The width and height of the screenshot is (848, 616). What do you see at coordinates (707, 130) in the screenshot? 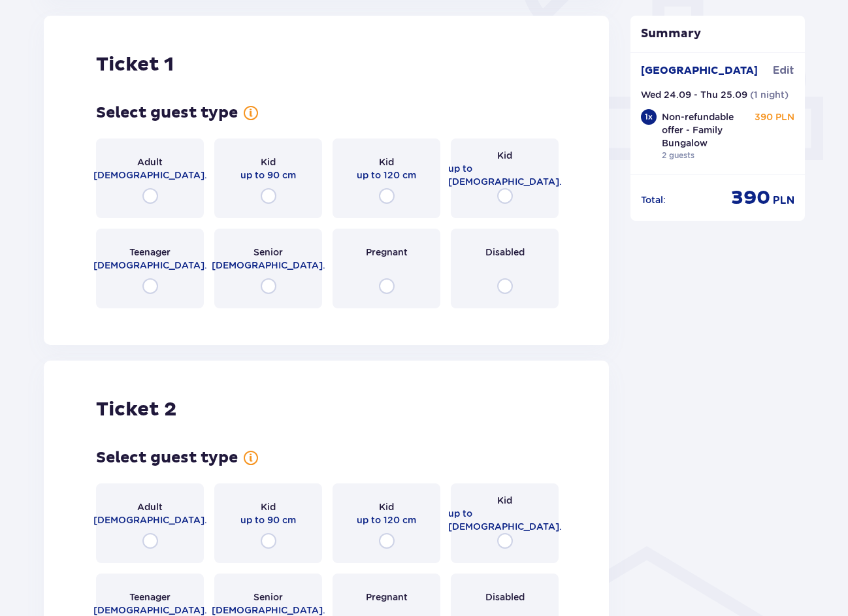
I see `p: Non-refundable offer - Family Bungalow` at bounding box center [707, 130].